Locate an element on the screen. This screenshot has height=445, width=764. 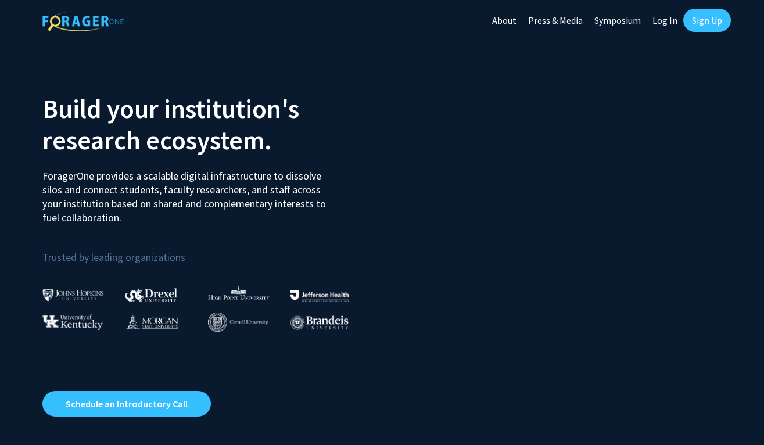
img: Brandeis University is located at coordinates (319, 322).